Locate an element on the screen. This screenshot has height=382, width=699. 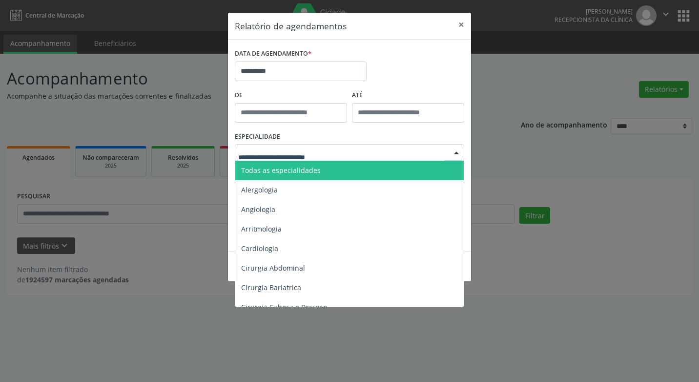
span: Todas as especialidades is located at coordinates (281, 170).